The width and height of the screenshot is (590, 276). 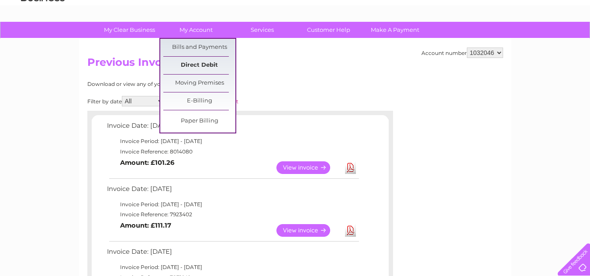 What do you see at coordinates (232, 215) in the screenshot?
I see `td: Invoice Reference: 7923402` at bounding box center [232, 215].